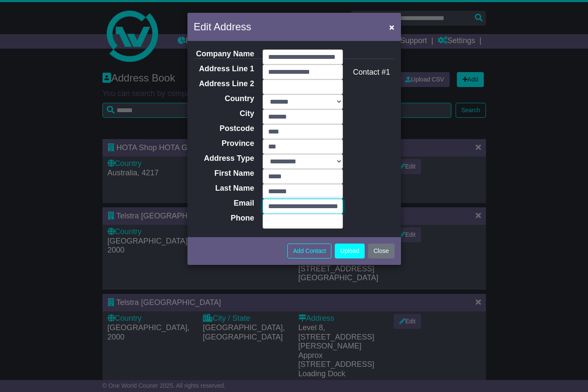 The image size is (588, 392). I want to click on button: Add Contact, so click(309, 251).